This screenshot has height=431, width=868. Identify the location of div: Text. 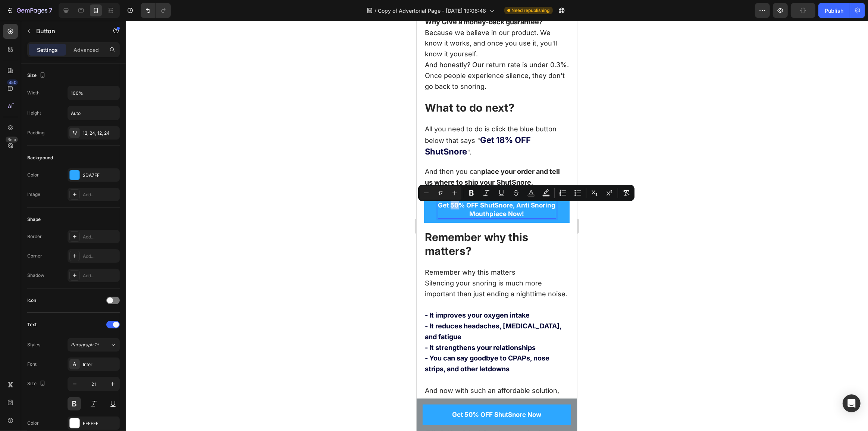
(32, 325).